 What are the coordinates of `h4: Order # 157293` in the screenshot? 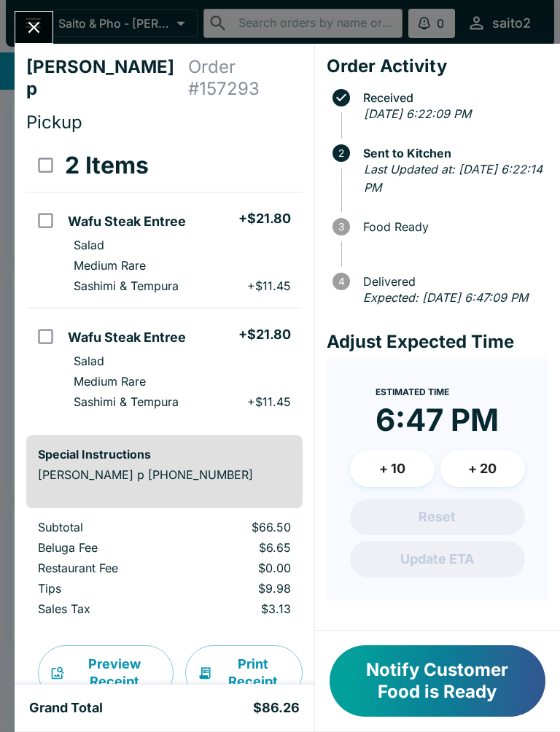 It's located at (245, 78).